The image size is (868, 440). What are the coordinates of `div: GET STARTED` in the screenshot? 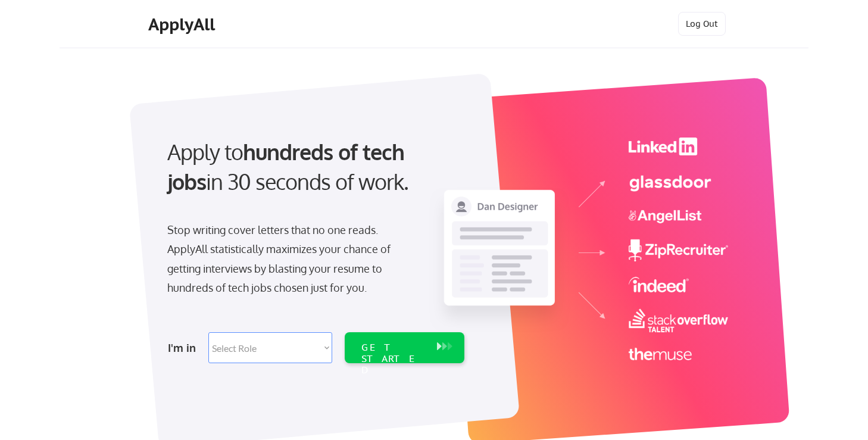 It's located at (393, 360).